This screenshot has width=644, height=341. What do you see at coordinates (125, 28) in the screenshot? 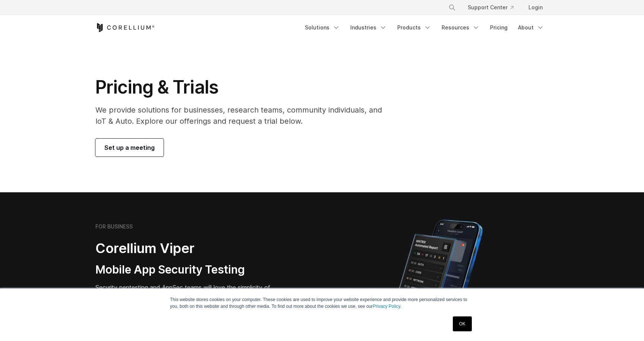
I see `a: Corellium Home` at bounding box center [125, 28].